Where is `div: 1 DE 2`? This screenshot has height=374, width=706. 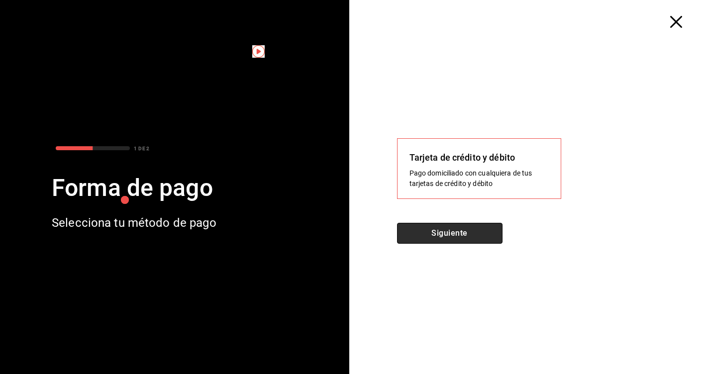 div: 1 DE 2 is located at coordinates (141, 148).